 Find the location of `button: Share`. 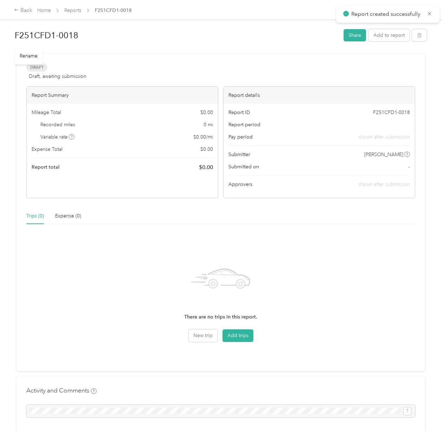

button: Share is located at coordinates (354, 35).